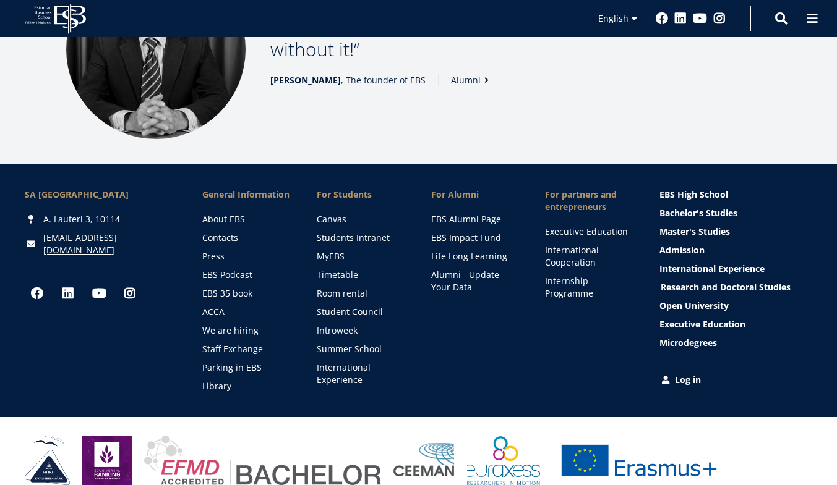  What do you see at coordinates (247, 349) in the screenshot?
I see `a: Staff Exchange` at bounding box center [247, 349].